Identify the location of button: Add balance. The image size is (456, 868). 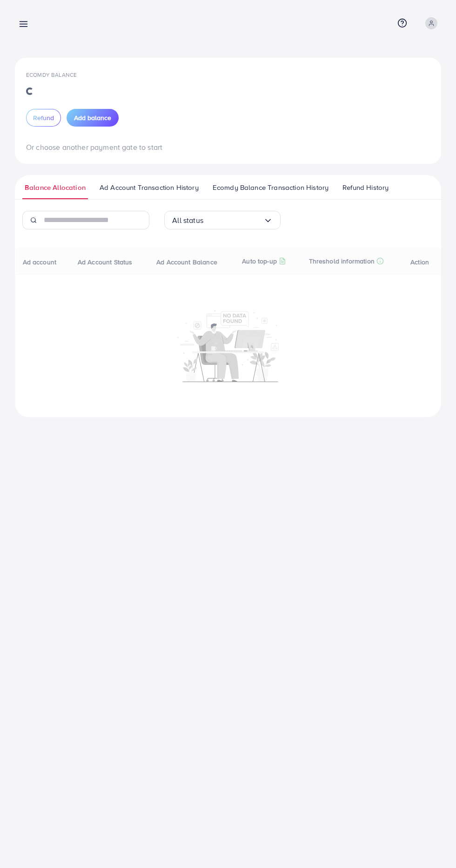
(93, 118).